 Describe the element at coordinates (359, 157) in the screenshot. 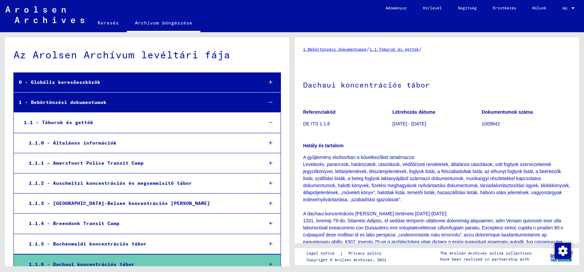

I see `font: A gyűjtemény elsősorban a következőket tartalmazza:` at that location.